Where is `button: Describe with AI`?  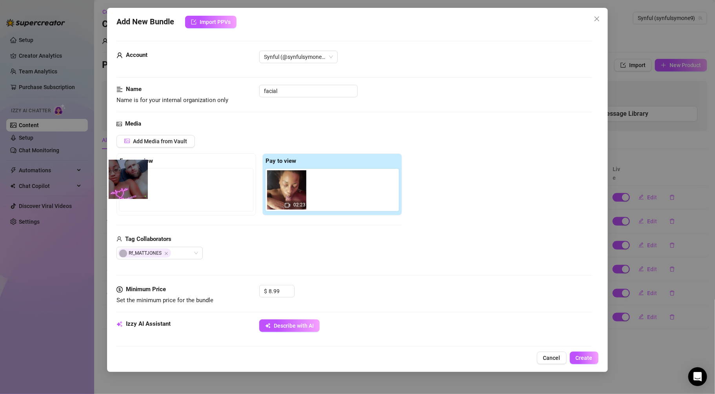
button: Describe with AI is located at coordinates (289, 325).